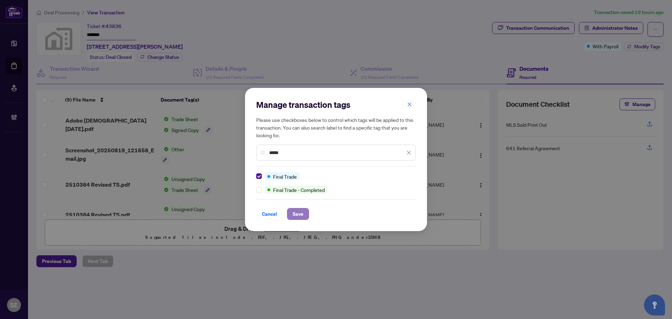 This screenshot has width=672, height=319. I want to click on span: Final Trade, so click(285, 176).